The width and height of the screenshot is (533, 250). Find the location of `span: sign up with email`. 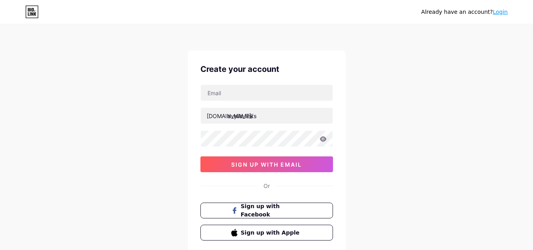

span: sign up with email is located at coordinates (266, 164).